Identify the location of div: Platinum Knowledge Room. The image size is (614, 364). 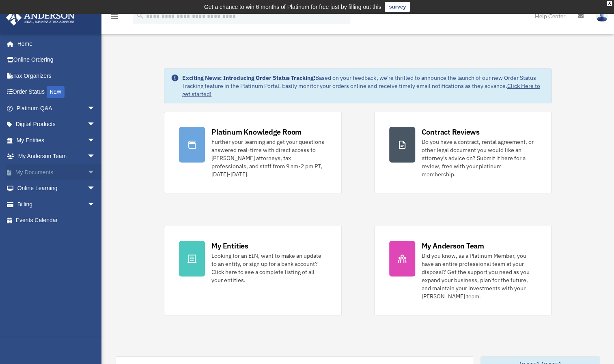
(257, 132).